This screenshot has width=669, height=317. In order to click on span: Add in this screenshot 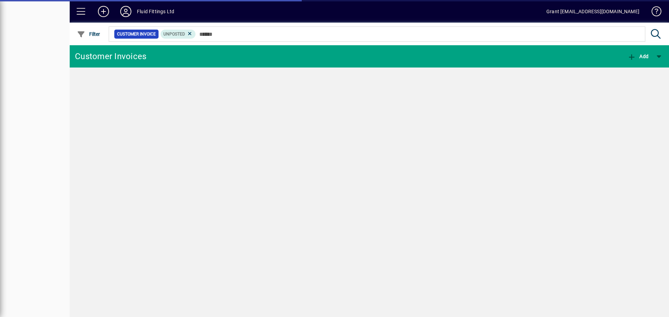, I will do `click(638, 56)`.